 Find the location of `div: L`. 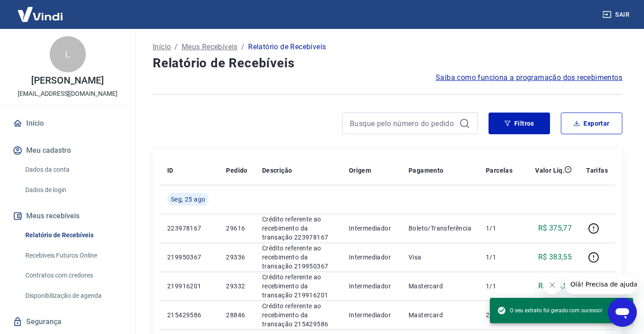

div: L is located at coordinates (68, 54).